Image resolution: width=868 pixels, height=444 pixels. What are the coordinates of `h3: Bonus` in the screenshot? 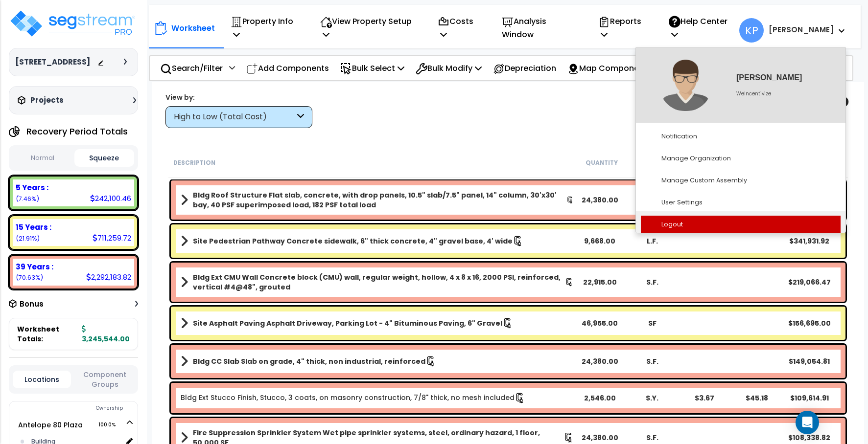 It's located at (31, 304).